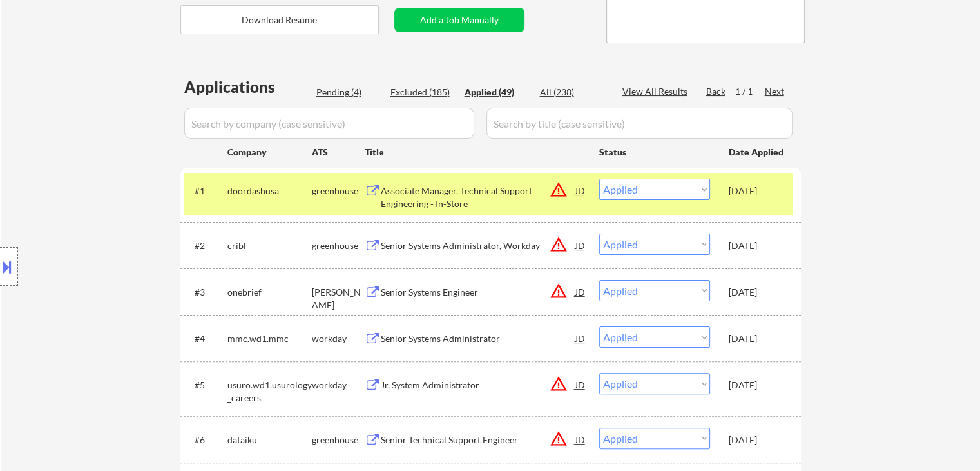 This screenshot has width=980, height=471. I want to click on input: Search by title (case sensitive), so click(640, 123).